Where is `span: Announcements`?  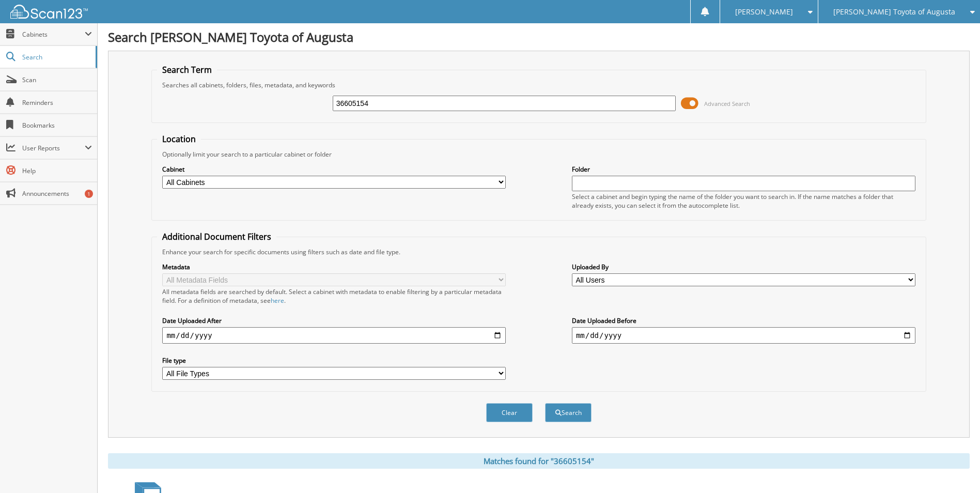
span: Announcements is located at coordinates (57, 193).